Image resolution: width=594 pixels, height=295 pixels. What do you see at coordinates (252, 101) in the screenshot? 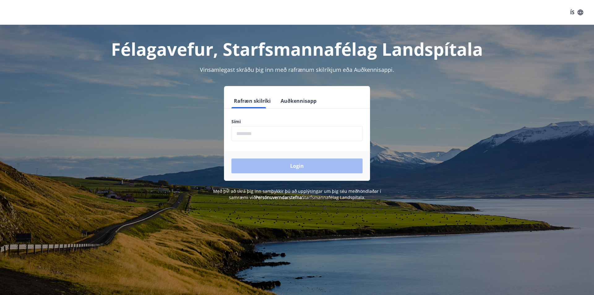
I see `button: Rafræn skilríki` at bounding box center [252, 101].